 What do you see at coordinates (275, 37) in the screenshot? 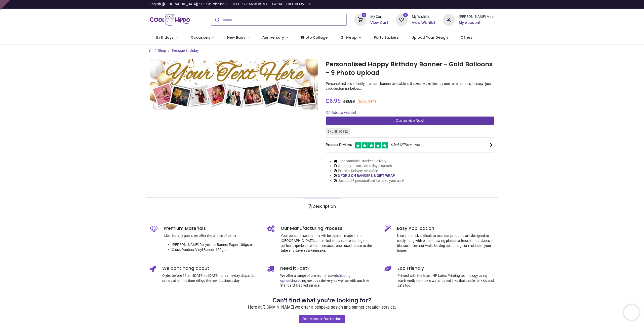
I see `a: Anniversary` at bounding box center [275, 37].